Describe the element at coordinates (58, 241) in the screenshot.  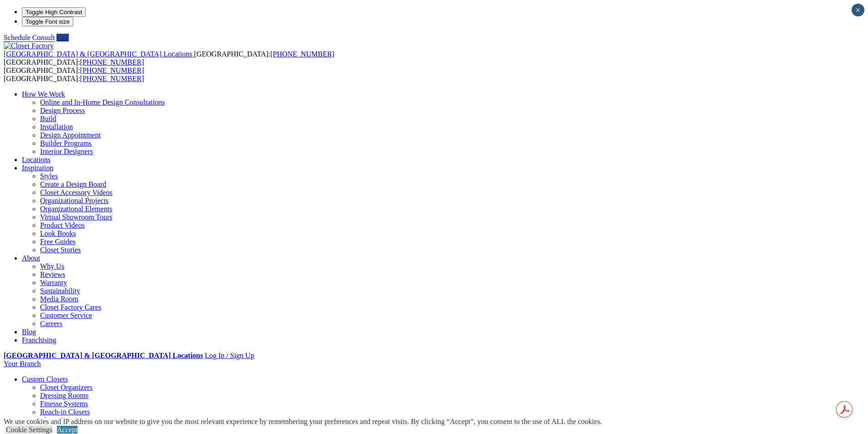
I see `a: Free Guides` at that location.